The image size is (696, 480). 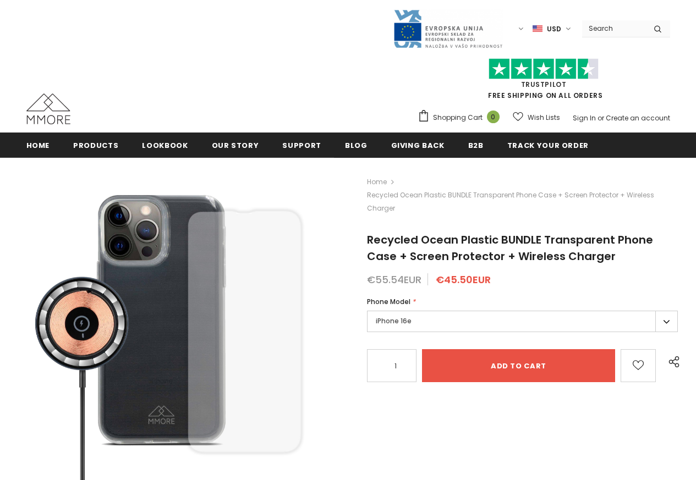 I want to click on span: Lookbook, so click(x=164, y=145).